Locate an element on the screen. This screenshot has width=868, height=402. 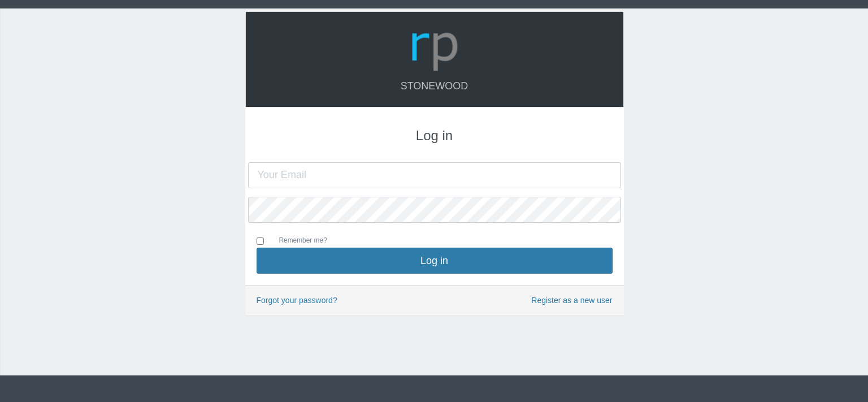
img: Logo is located at coordinates (435, 47).